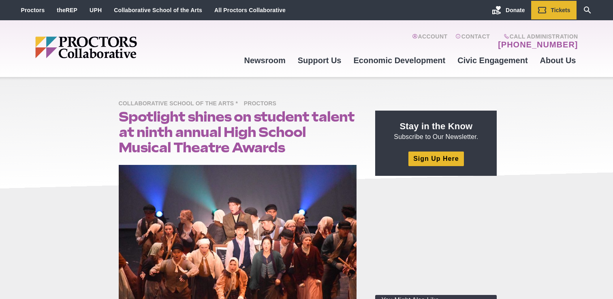 The width and height of the screenshot is (613, 299). I want to click on img: Proctors logo, so click(117, 47).